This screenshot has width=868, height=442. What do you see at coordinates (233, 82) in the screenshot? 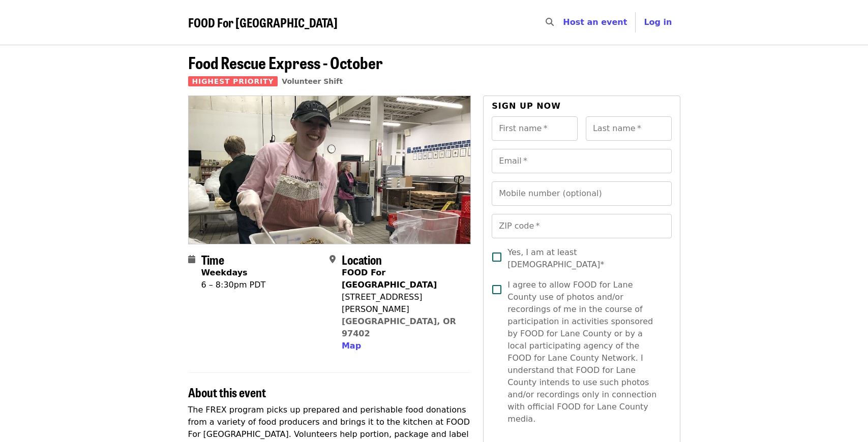
I see `span: Highest Priority` at bounding box center [233, 82].